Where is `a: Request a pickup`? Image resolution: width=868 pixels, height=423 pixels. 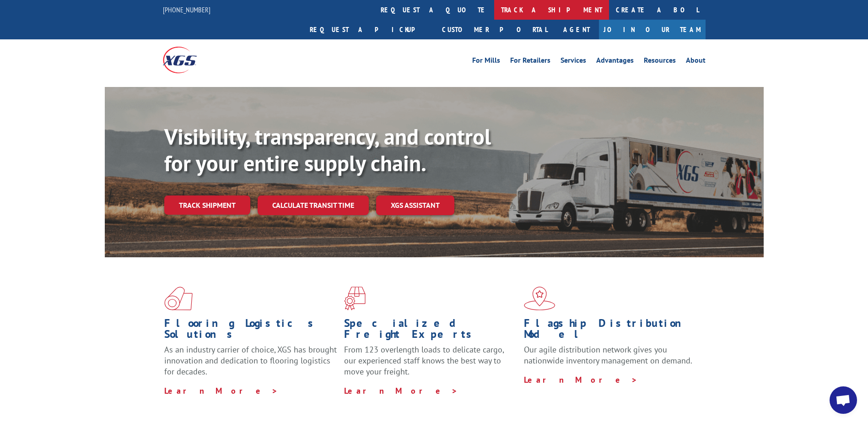 a: Request a pickup is located at coordinates (369, 29).